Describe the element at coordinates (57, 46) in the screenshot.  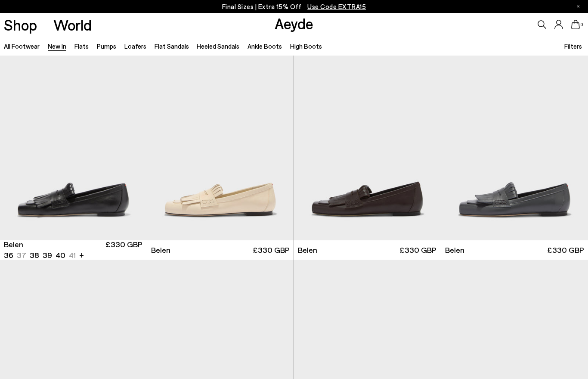
I see `a: New In` at that location.